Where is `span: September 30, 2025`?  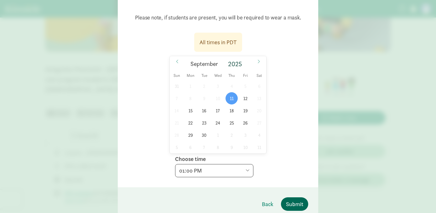 span: September 30, 2025 is located at coordinates (204, 135).